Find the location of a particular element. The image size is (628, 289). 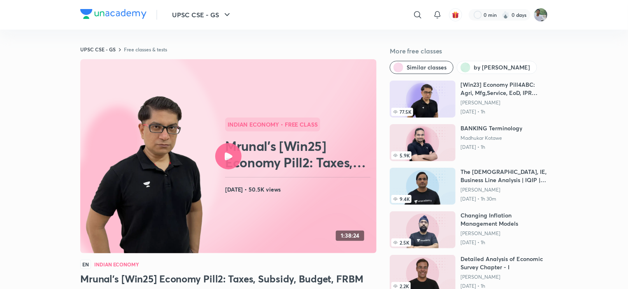

span: 5.9K is located at coordinates (401, 156).